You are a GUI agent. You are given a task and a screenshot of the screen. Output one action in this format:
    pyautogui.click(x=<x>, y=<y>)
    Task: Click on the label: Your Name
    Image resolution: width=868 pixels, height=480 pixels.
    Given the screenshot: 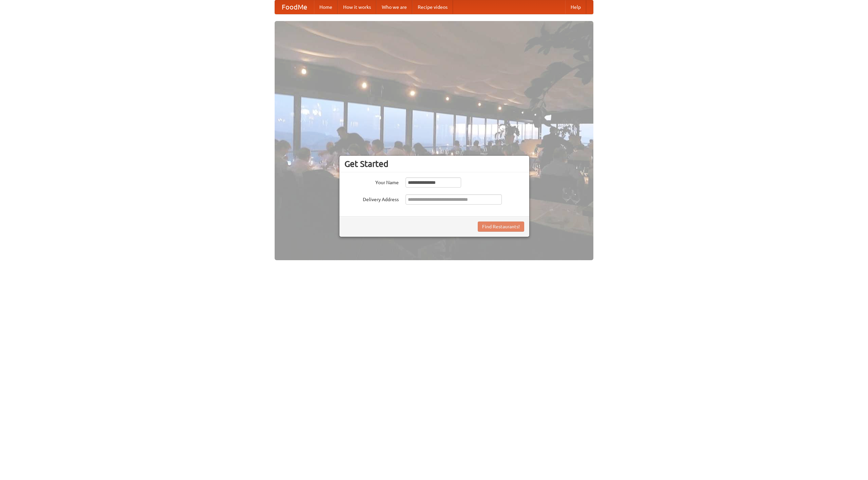 What is the action you would take?
    pyautogui.click(x=371, y=181)
    